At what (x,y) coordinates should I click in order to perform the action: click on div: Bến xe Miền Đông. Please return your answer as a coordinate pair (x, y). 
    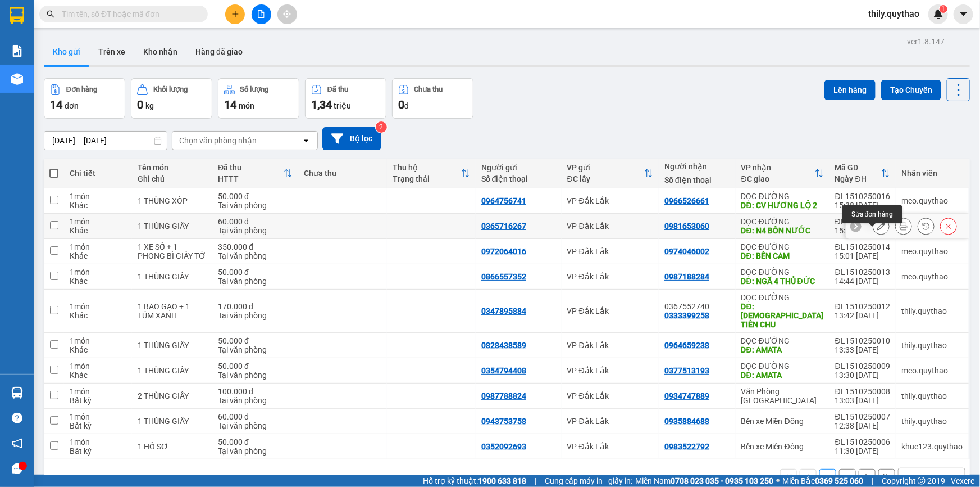
    Looking at the image, I should click on (783, 421).